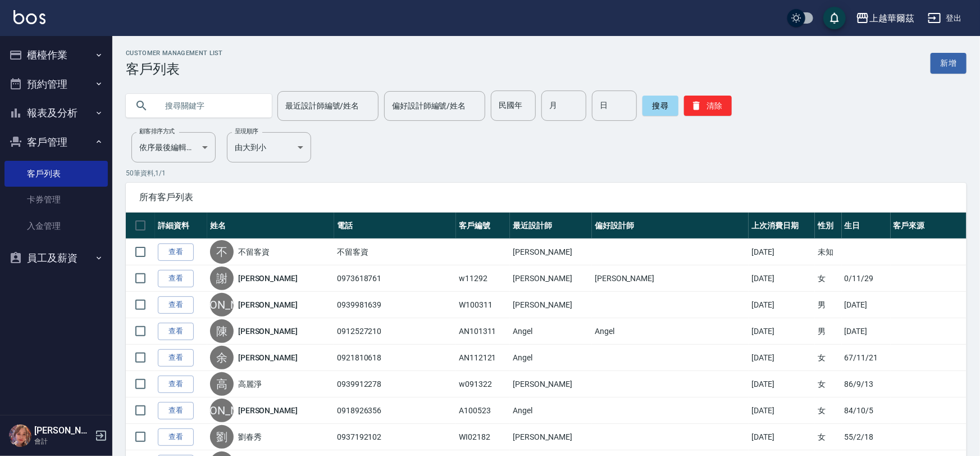 The image size is (980, 456). What do you see at coordinates (949, 63) in the screenshot?
I see `a: 新增` at bounding box center [949, 63].